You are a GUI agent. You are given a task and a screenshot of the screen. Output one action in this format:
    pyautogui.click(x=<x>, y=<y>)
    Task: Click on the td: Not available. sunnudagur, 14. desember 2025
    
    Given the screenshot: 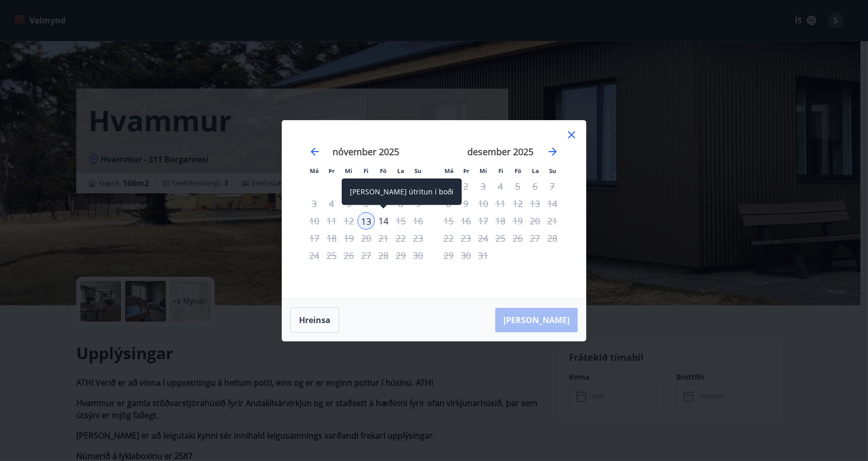 What is the action you would take?
    pyautogui.click(x=553, y=203)
    